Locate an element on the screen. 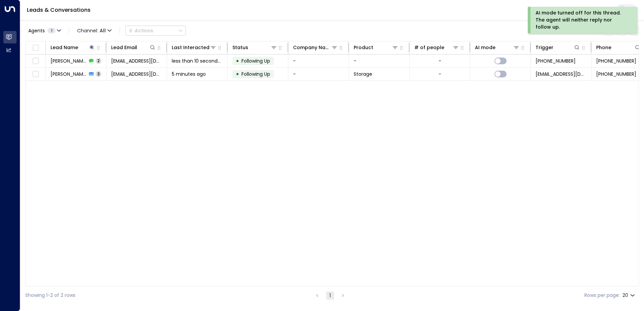 The width and height of the screenshot is (644, 311). span: Storage is located at coordinates (363, 74).